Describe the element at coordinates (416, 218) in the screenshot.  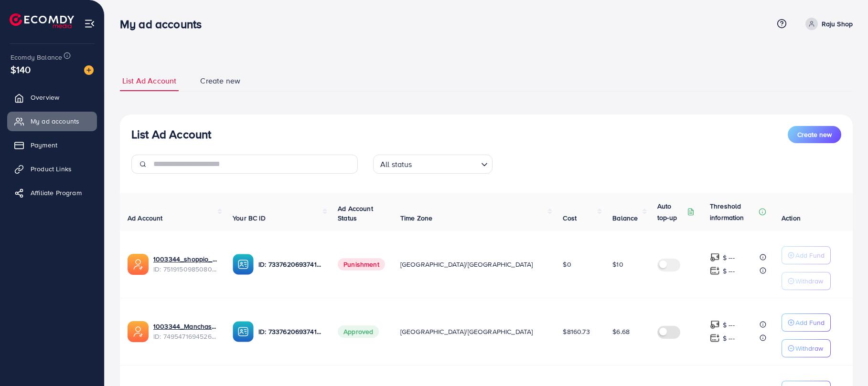
I see `span: Time Zone` at that location.